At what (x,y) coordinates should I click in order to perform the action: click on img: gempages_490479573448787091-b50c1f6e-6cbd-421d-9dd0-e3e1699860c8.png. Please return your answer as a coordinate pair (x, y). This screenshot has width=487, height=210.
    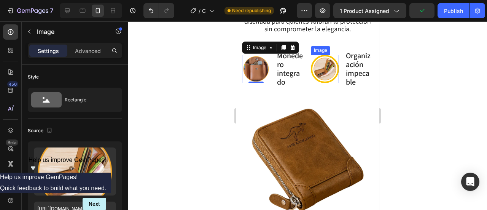
    Looking at the image, I should click on (20, 48).